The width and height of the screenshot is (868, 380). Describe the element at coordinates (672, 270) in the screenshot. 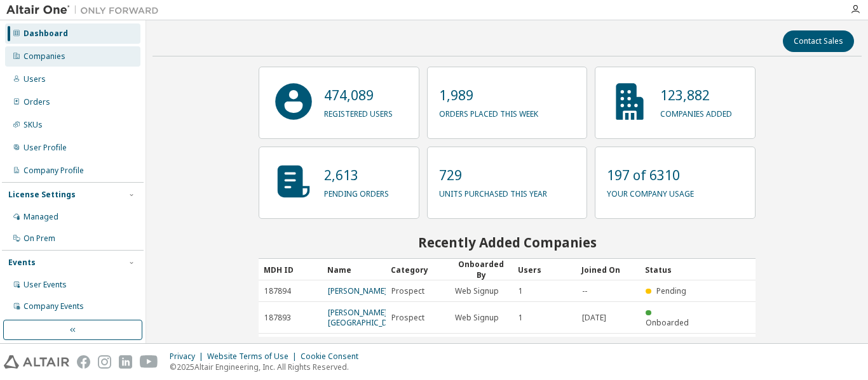

I see `div: Status` at that location.